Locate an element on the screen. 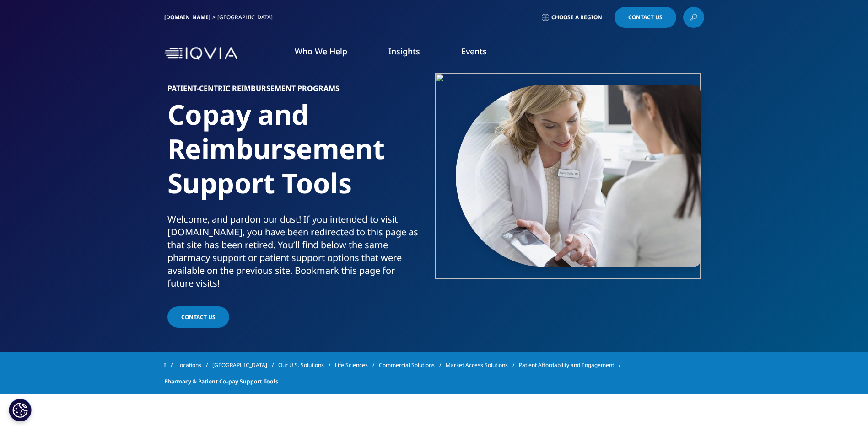 Image resolution: width=868 pixels, height=426 pixels. span: Choose a Region is located at coordinates (576, 17).